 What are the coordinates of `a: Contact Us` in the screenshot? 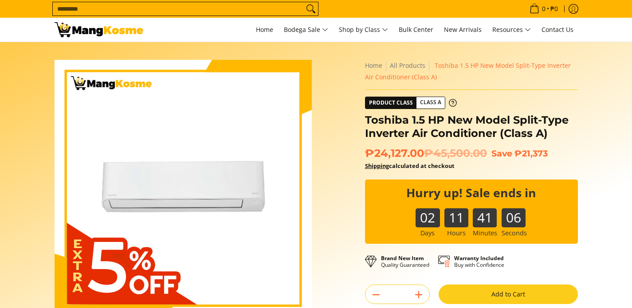 It's located at (557, 30).